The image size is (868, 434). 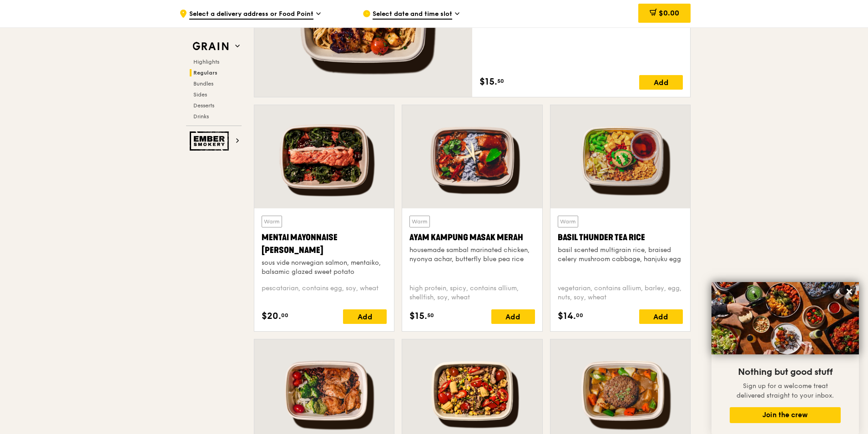 I want to click on img: Grain web logo, so click(x=211, y=46).